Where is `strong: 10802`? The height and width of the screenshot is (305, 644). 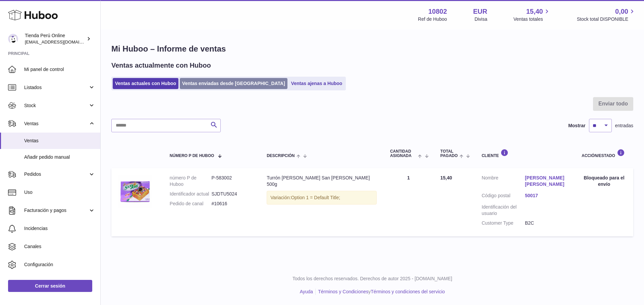
strong: 10802 is located at coordinates (438, 12).